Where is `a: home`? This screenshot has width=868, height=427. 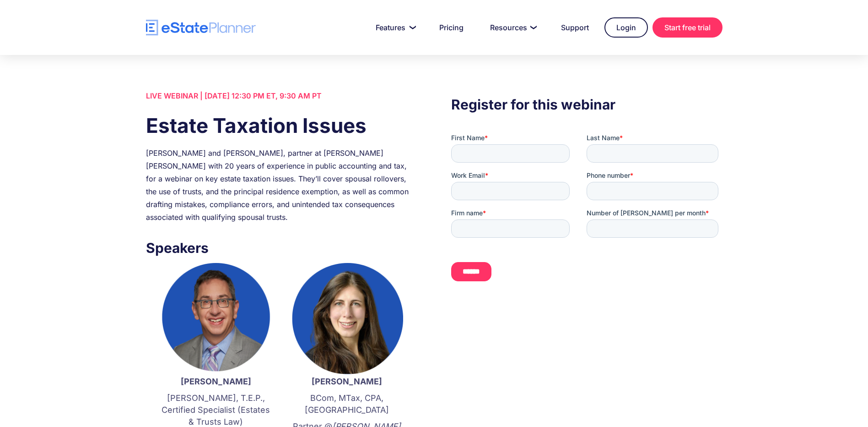 a: home is located at coordinates (201, 28).